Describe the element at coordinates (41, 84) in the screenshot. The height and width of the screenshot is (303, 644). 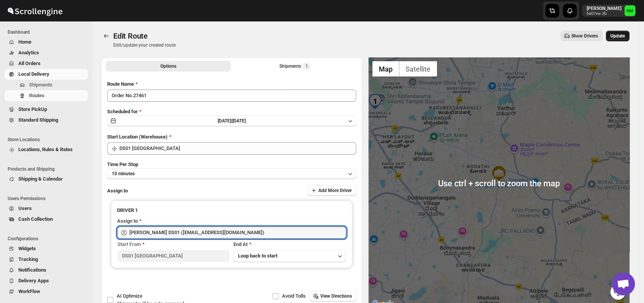
I see `span: Shipments` at that location.